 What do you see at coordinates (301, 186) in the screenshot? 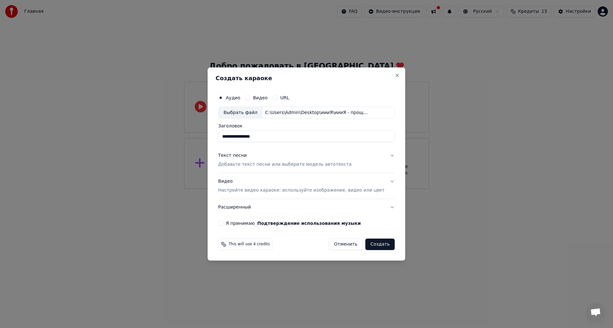
I see `div: Видео` at bounding box center [301, 186].